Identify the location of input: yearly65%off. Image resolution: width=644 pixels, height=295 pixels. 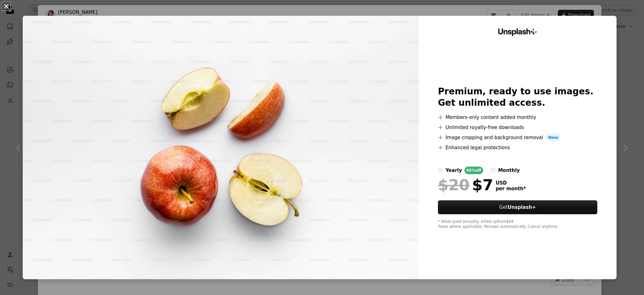
(440, 170).